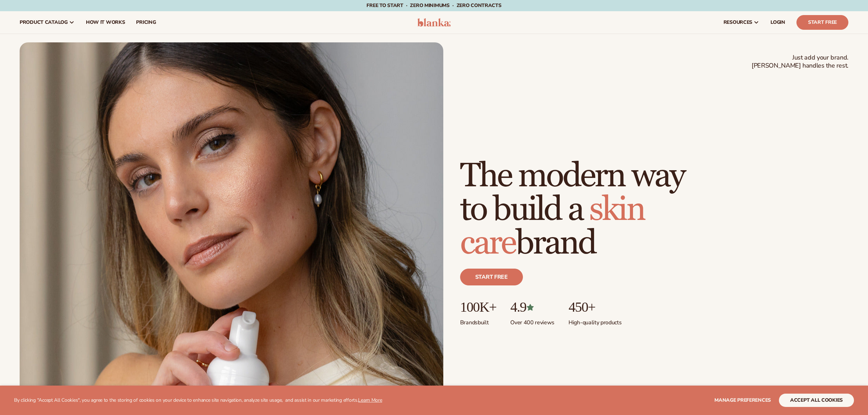  What do you see at coordinates (532, 320) in the screenshot?
I see `p: Over 400 reviews` at bounding box center [532, 320].